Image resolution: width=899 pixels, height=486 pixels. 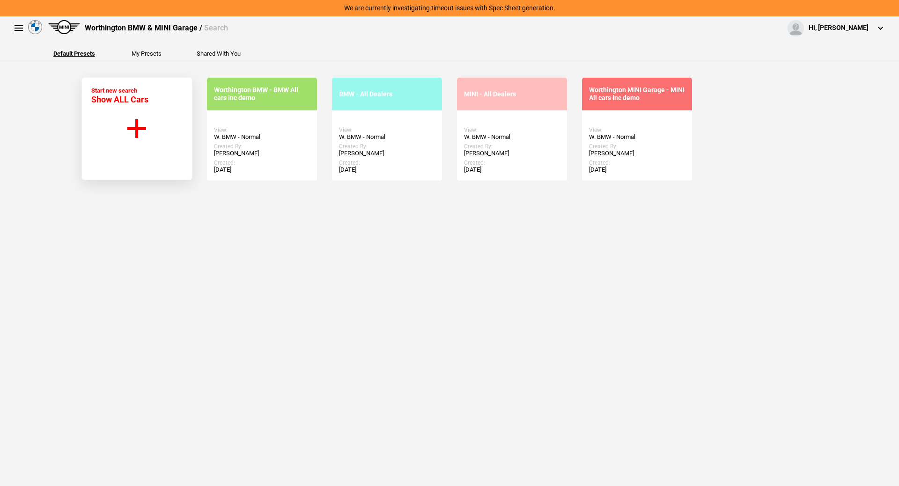 I want to click on button: Default Presets, so click(x=74, y=53).